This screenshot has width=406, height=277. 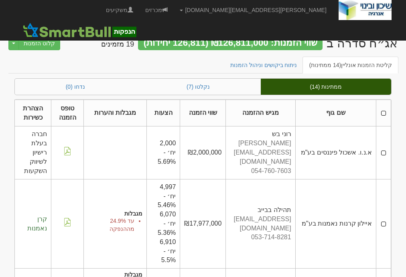 I want to click on div: שווי הזמנות: ₪126,811,000 (126,811 יחידות), so click(x=230, y=43).